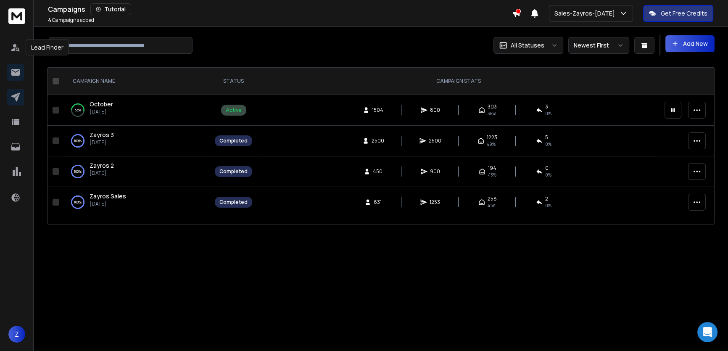  What do you see at coordinates (435, 171) in the screenshot?
I see `span: 900` at bounding box center [435, 171].